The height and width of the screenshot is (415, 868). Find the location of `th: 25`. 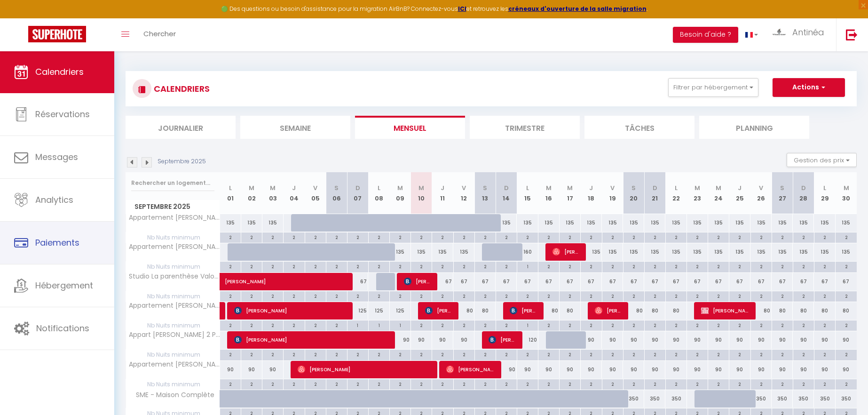

th: 25 is located at coordinates (740, 193).